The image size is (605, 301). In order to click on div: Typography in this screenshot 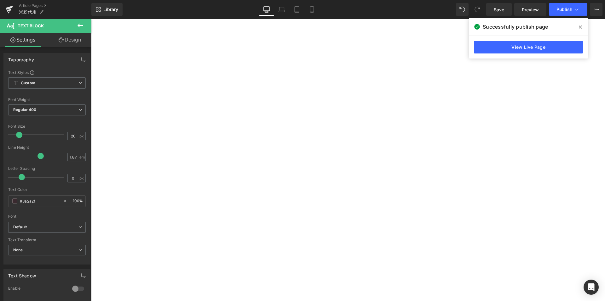, I will do `click(21, 58)`.